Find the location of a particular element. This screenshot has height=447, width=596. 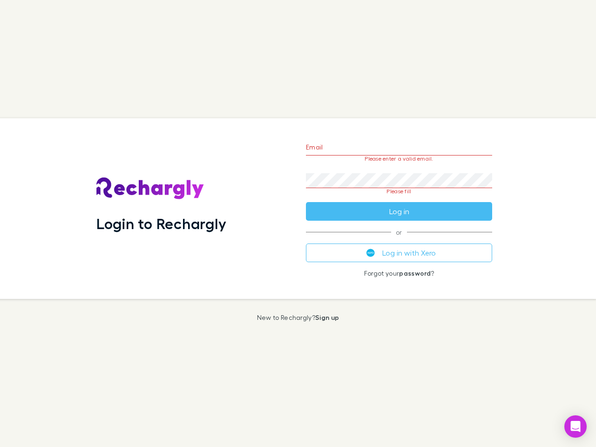

span: or is located at coordinates (399, 232).